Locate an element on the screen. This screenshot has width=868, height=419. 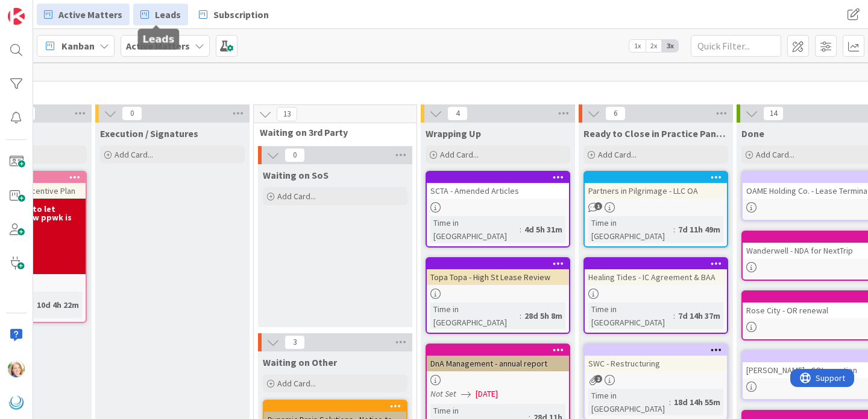
span: 4 is located at coordinates (458, 113).